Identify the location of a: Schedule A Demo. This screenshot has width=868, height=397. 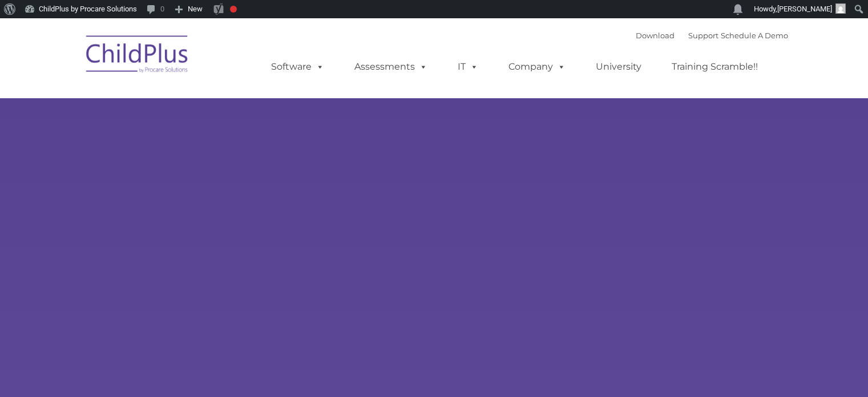
(755, 35).